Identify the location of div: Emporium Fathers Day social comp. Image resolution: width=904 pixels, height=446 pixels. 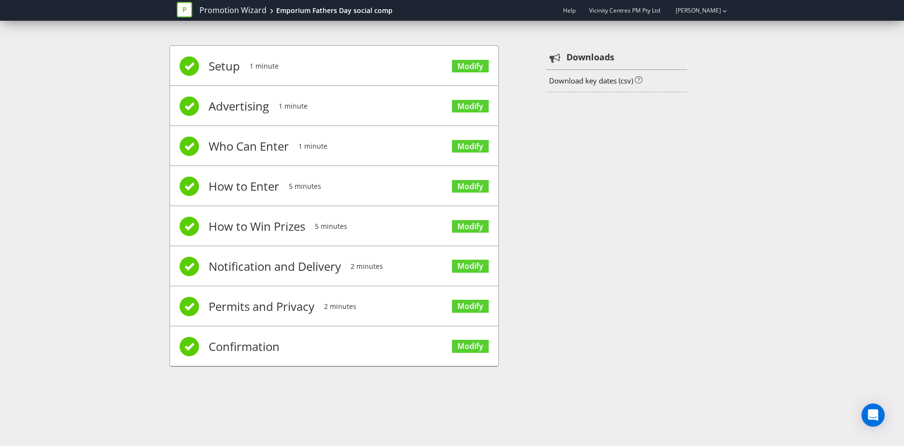
(334, 11).